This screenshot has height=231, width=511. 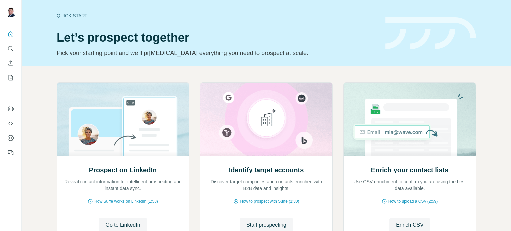 I want to click on span: he, so click(x=452, y=182).